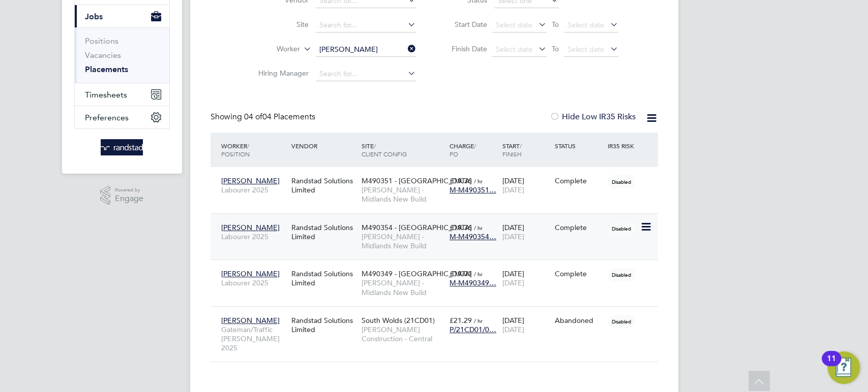 This screenshot has width=868, height=392. Describe the element at coordinates (236, 150) in the screenshot. I see `span: / Position` at that location.